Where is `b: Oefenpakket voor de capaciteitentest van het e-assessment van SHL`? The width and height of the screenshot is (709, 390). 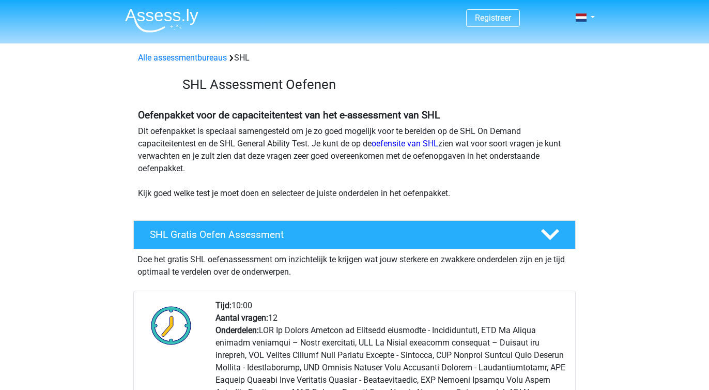 b: Oefenpakket voor de capaciteitentest van het e-assessment van SHL is located at coordinates (289, 115).